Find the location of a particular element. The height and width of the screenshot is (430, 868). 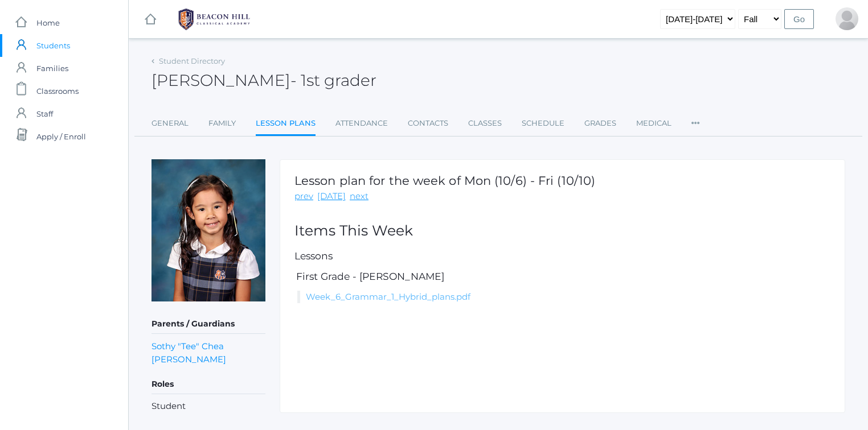

a: next is located at coordinates (358, 197).